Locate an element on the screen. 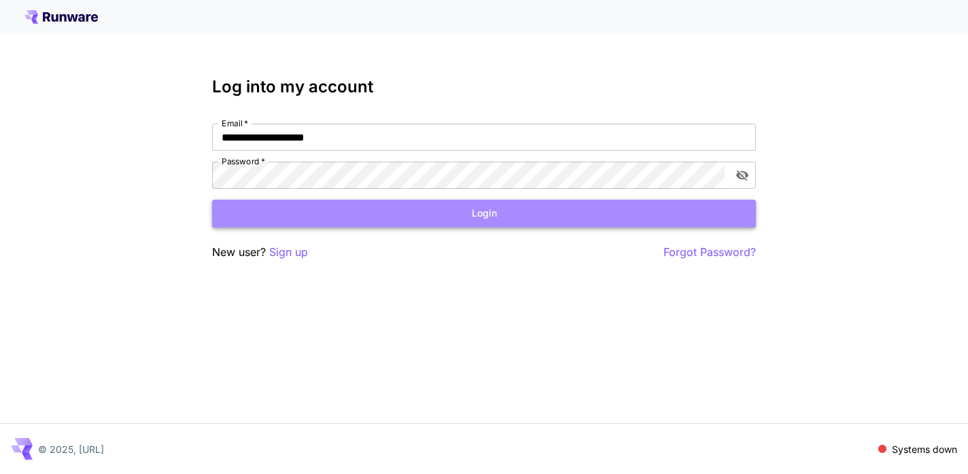 The width and height of the screenshot is (968, 474). button: Sign up is located at coordinates (288, 252).